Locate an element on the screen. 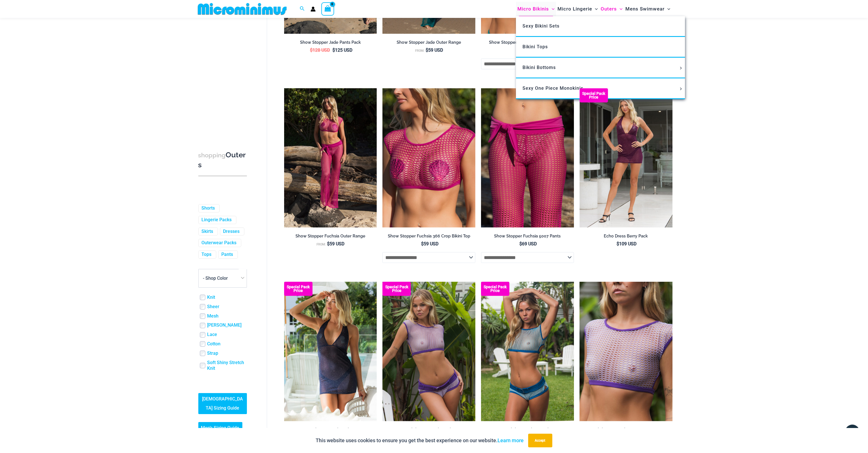  a: Lighthouse Purples 3668 Crop Top 01Lighthouse Purples 3668 Crop Top 516 Short 02Lighthouse Purple... is located at coordinates (626, 351).